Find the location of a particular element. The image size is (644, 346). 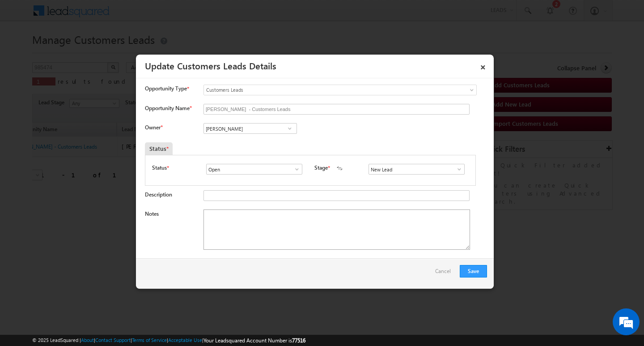

span: Your Leadsquared Account Number is is located at coordinates (255, 340).